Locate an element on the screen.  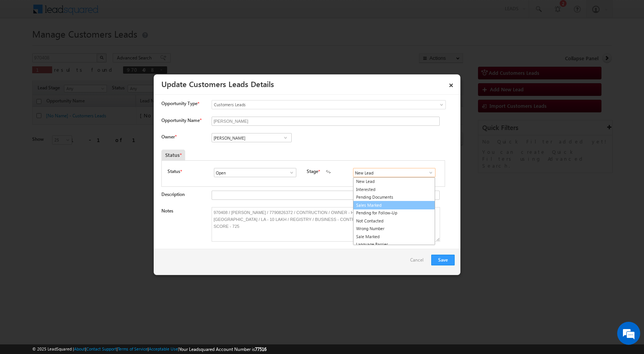
a: Update Customers Leads Details is located at coordinates (218, 83).